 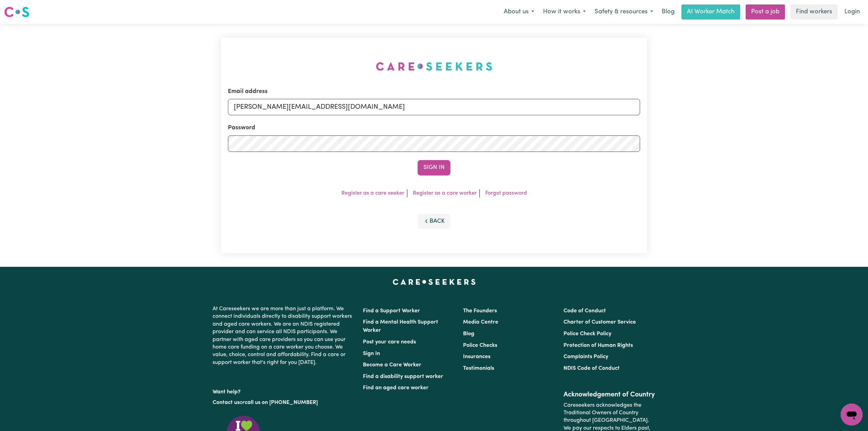 I want to click on label: Email address, so click(x=248, y=91).